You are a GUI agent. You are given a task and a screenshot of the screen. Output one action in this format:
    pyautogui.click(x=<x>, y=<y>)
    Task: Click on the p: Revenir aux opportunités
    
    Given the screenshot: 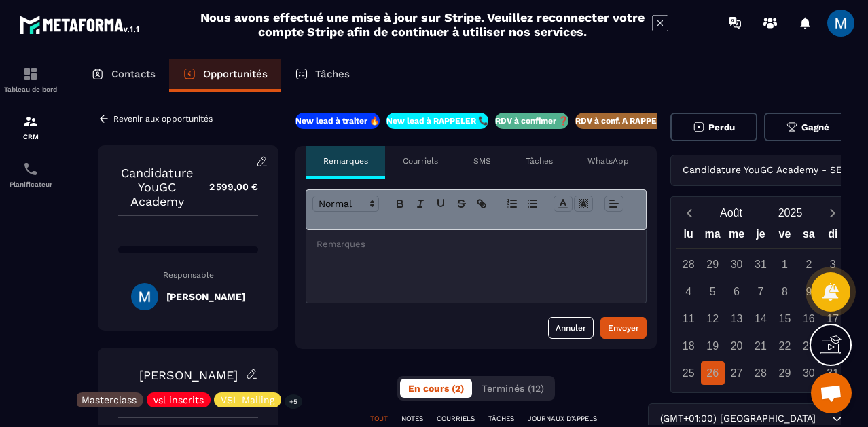 What is the action you would take?
    pyautogui.click(x=163, y=119)
    